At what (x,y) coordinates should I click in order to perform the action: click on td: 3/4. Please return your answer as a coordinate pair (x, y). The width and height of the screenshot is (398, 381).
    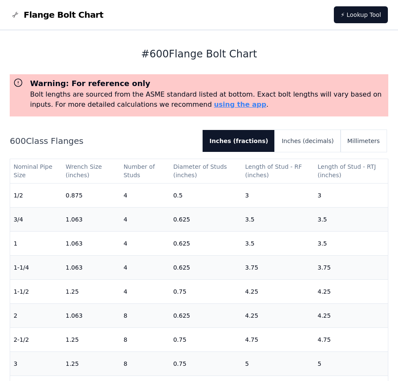
    Looking at the image, I should click on (36, 219).